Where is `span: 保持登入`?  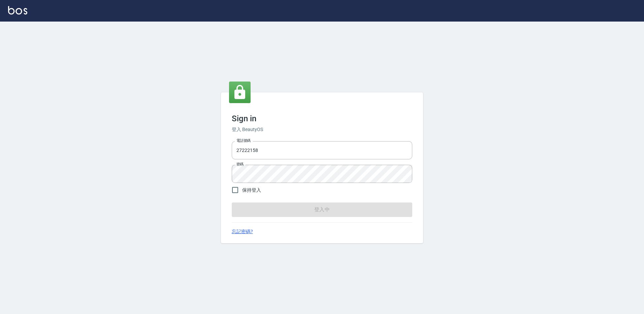
span: 保持登入 is located at coordinates (252, 190).